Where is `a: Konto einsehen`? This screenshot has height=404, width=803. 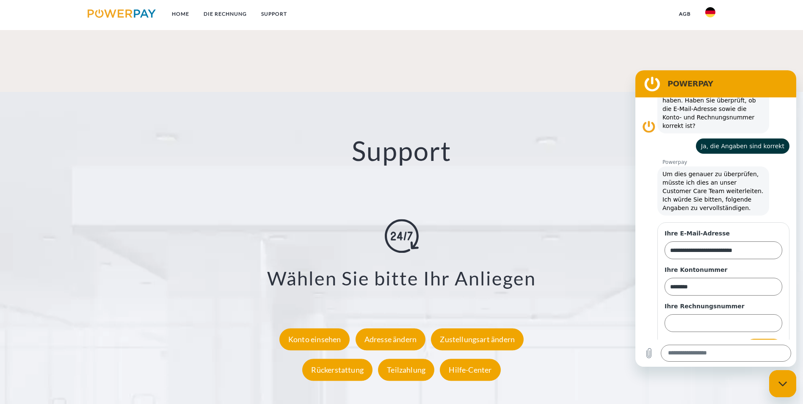
a: Konto einsehen is located at coordinates (314, 339).